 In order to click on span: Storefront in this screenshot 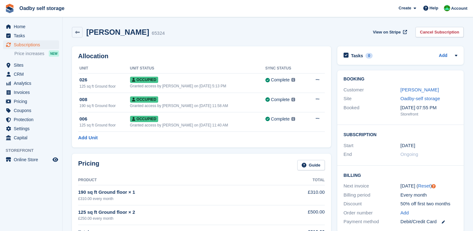, I will do `click(34, 150)`.